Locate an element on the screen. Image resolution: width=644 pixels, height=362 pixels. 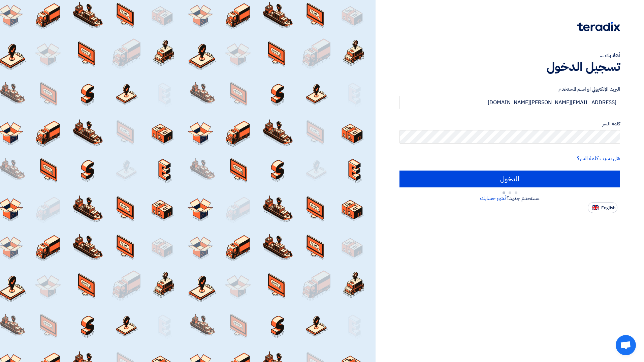
a: هل نسيت كلمة السر؟ is located at coordinates (598, 158).